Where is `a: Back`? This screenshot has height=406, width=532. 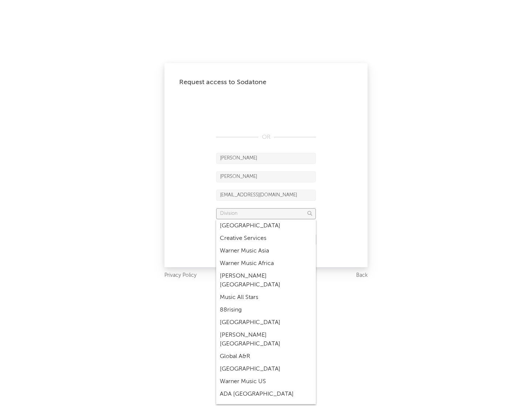 a: Back is located at coordinates (362, 276).